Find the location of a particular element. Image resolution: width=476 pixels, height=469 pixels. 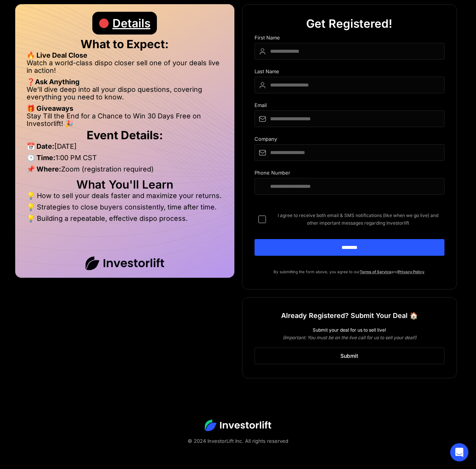

strong: Privacy Policy is located at coordinates (411, 272).